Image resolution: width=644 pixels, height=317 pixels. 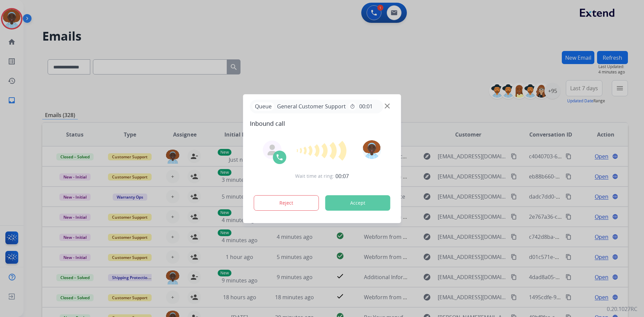 What do you see at coordinates (263, 106) in the screenshot?
I see `p: Queue` at bounding box center [263, 106].